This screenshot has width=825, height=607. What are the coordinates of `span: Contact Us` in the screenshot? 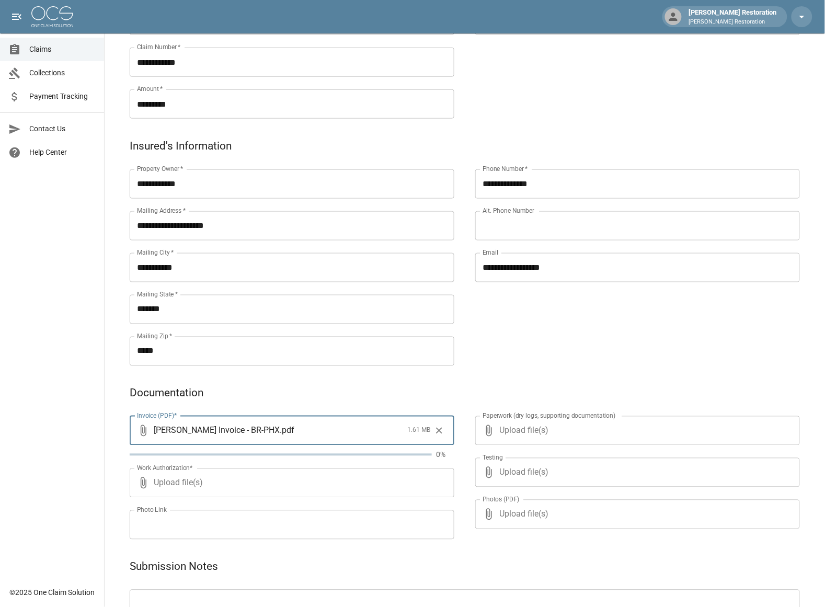 It's located at (62, 129).